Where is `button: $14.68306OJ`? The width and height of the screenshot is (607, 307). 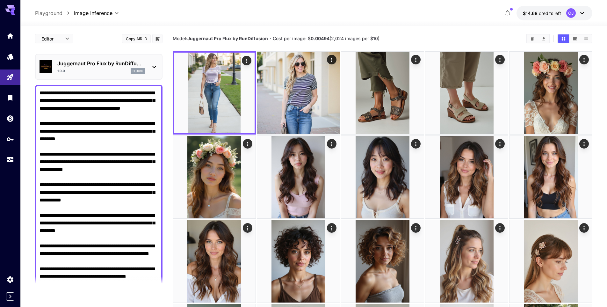
button: $14.68306OJ is located at coordinates (555, 13).